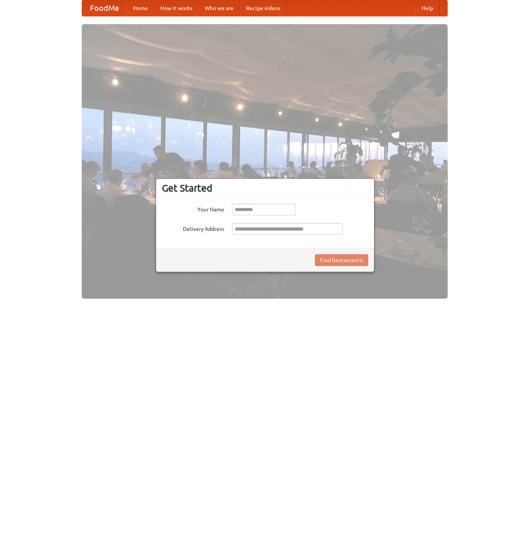 The height and width of the screenshot is (551, 529). Describe the element at coordinates (104, 8) in the screenshot. I see `a: FoodMe` at that location.